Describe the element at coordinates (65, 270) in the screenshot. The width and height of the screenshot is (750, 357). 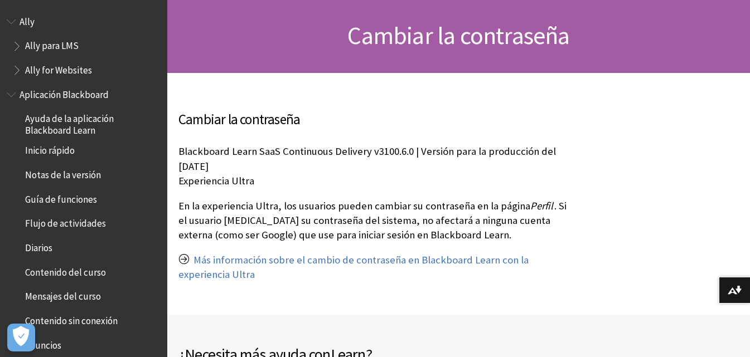
I see `span: Contenido del curso` at that location.